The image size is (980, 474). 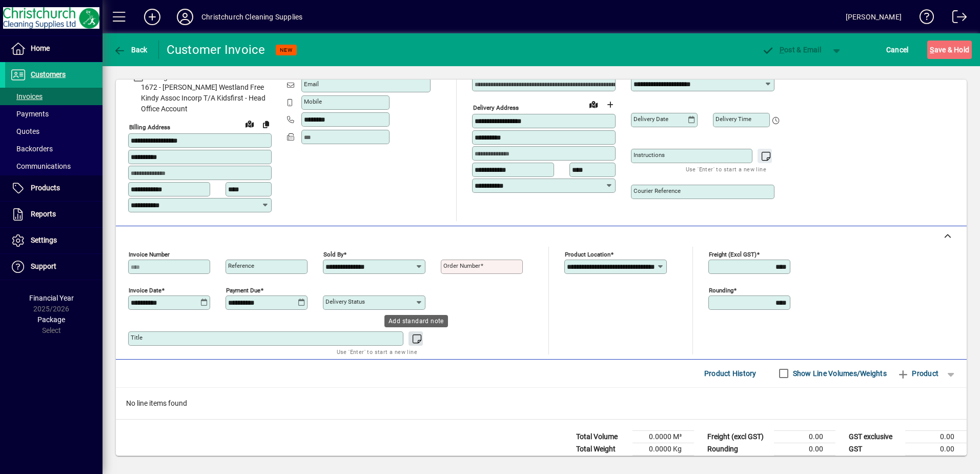 I want to click on a: Invoices, so click(x=54, y=96).